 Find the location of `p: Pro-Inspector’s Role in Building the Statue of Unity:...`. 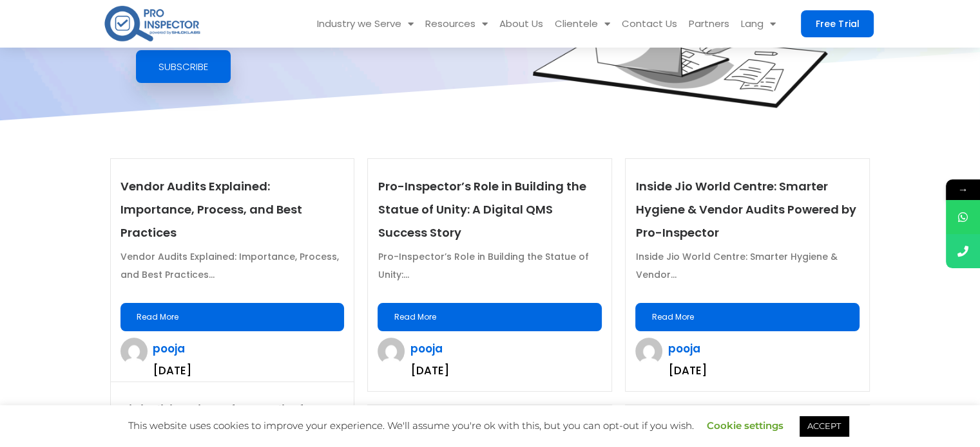

p: Pro-Inspector’s Role in Building the Statue of Unity:... is located at coordinates (489, 266).